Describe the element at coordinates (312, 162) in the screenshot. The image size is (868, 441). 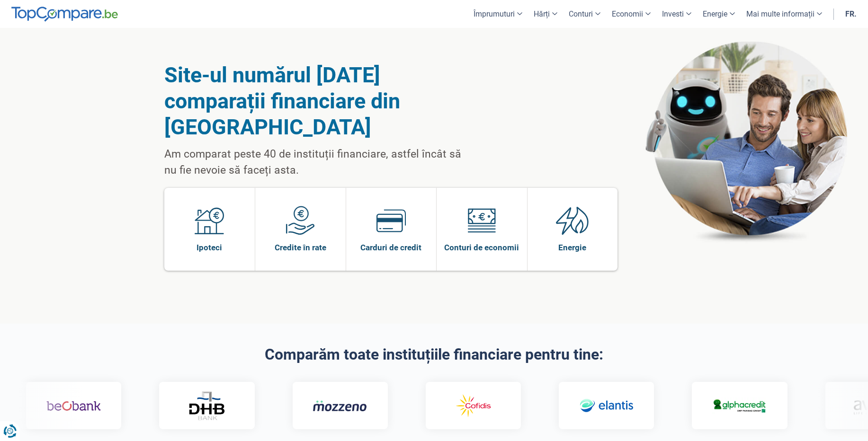
I see `font: Am comparat peste 40 de instituții financiare, astfel încât să nu fie nevoie să faceți asta.` at that location.